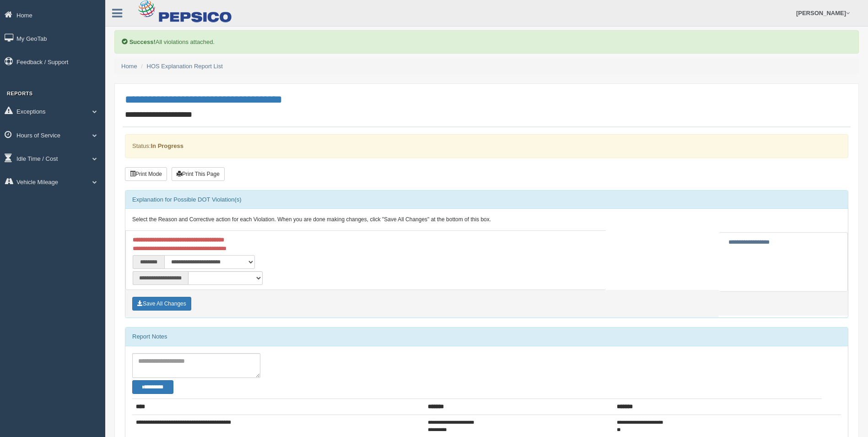  I want to click on b: Success!, so click(142, 41).